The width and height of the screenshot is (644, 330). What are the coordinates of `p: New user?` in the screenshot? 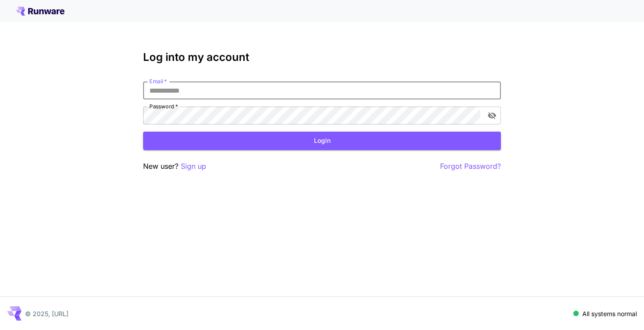 It's located at (175, 166).